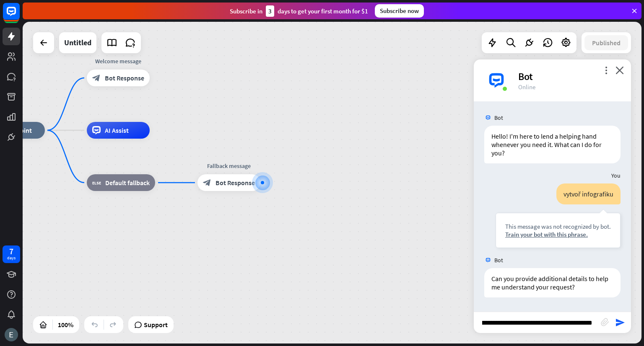 The height and width of the screenshot is (346, 644). Describe the element at coordinates (11, 252) in the screenshot. I see `div: 7` at that location.